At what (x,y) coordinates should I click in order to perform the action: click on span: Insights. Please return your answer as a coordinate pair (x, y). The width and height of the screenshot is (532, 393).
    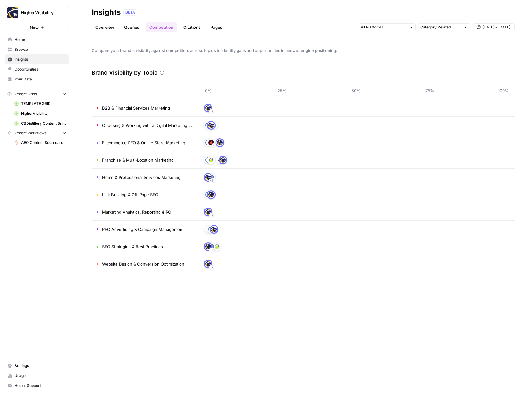
    Looking at the image, I should click on (40, 59).